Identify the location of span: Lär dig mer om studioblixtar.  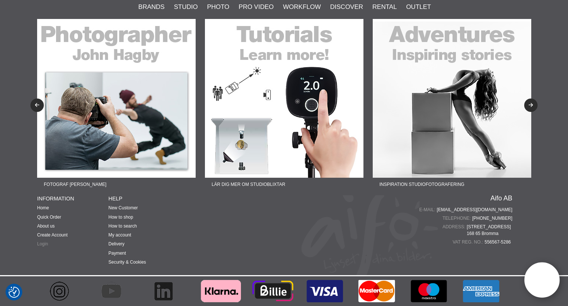
(249, 184).